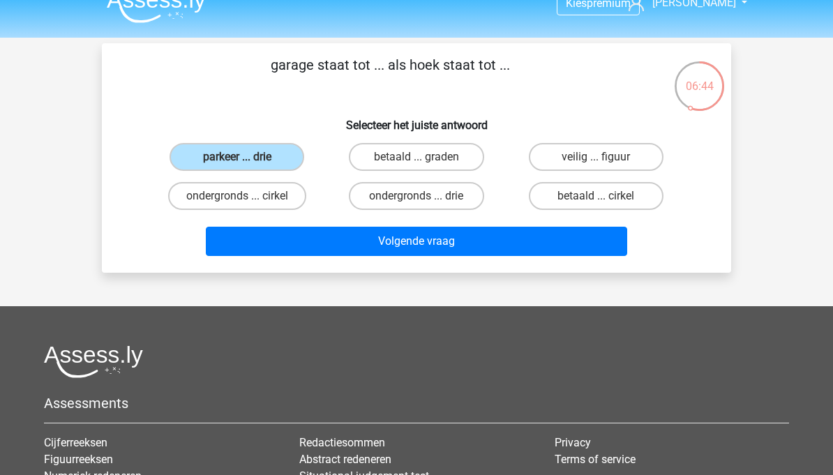  I want to click on label: veilig ... figuur, so click(596, 157).